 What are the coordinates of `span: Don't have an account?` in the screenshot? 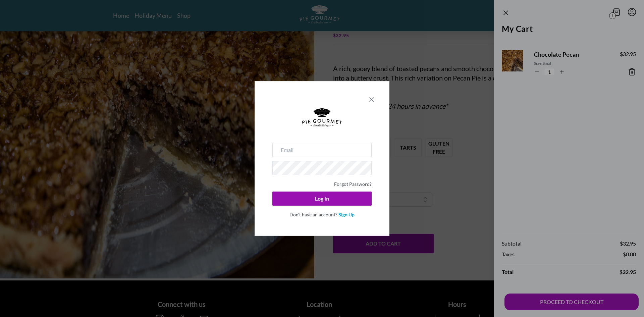 It's located at (313, 214).